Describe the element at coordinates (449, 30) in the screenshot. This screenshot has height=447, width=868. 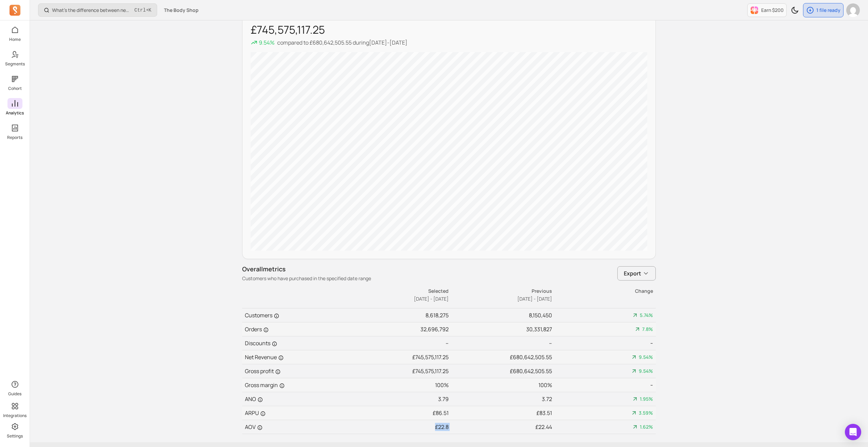
I see `p: £745,575,117.25` at that location.